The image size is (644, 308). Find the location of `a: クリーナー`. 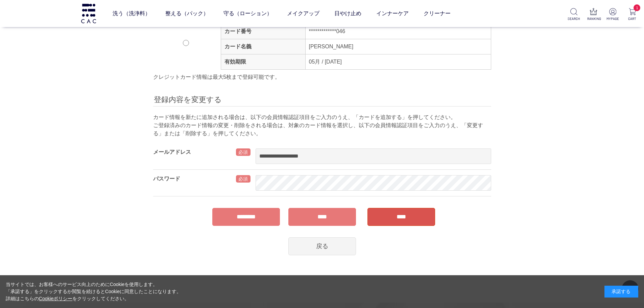

a: クリーナー is located at coordinates (437, 13).